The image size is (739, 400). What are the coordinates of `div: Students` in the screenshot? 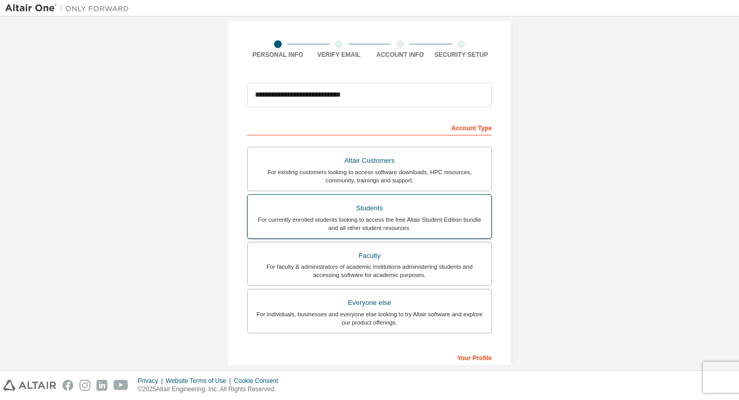 It's located at (370, 208).